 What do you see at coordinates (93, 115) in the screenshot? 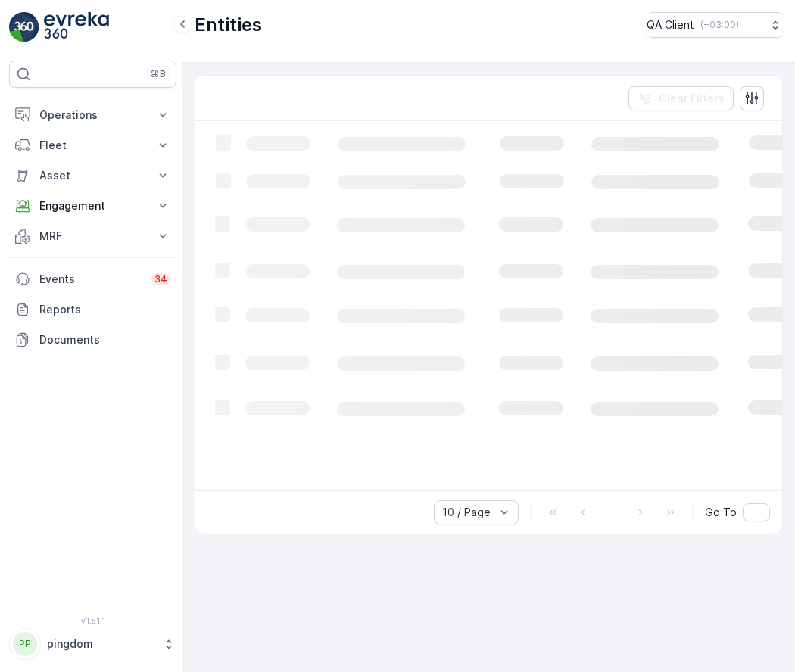
I see `button: Operations` at bounding box center [93, 115].